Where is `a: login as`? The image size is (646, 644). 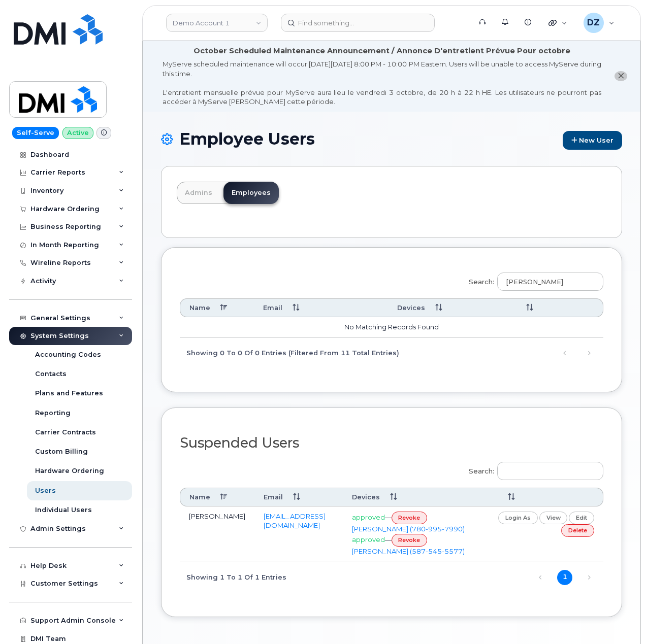
a: login as is located at coordinates (518, 518).